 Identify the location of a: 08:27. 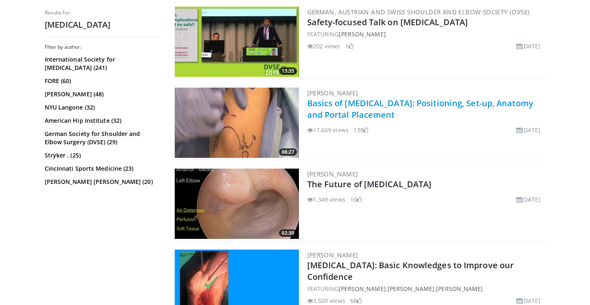
(237, 123).